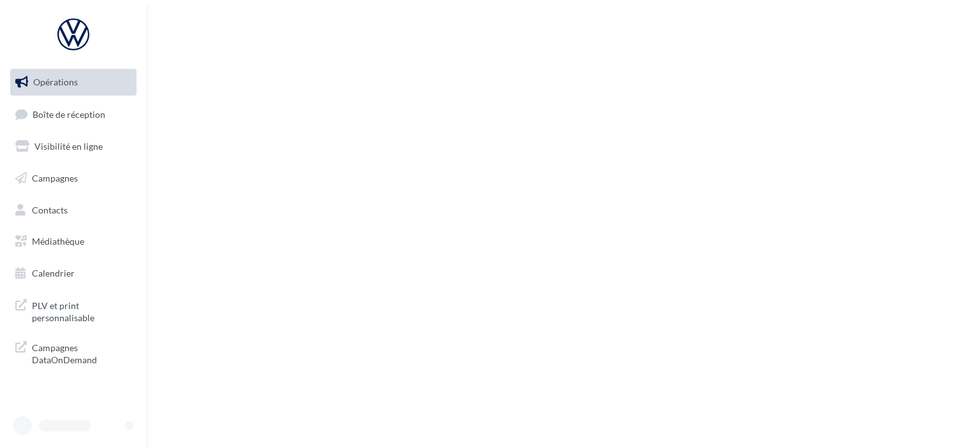 The height and width of the screenshot is (448, 980). Describe the element at coordinates (73, 242) in the screenshot. I see `a: Médiathèque` at that location.